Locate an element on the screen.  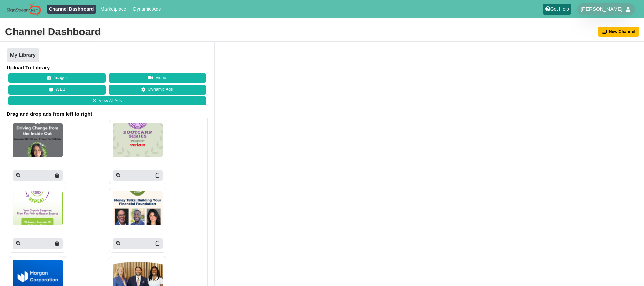
div: Channel Dashboard is located at coordinates (53, 32).